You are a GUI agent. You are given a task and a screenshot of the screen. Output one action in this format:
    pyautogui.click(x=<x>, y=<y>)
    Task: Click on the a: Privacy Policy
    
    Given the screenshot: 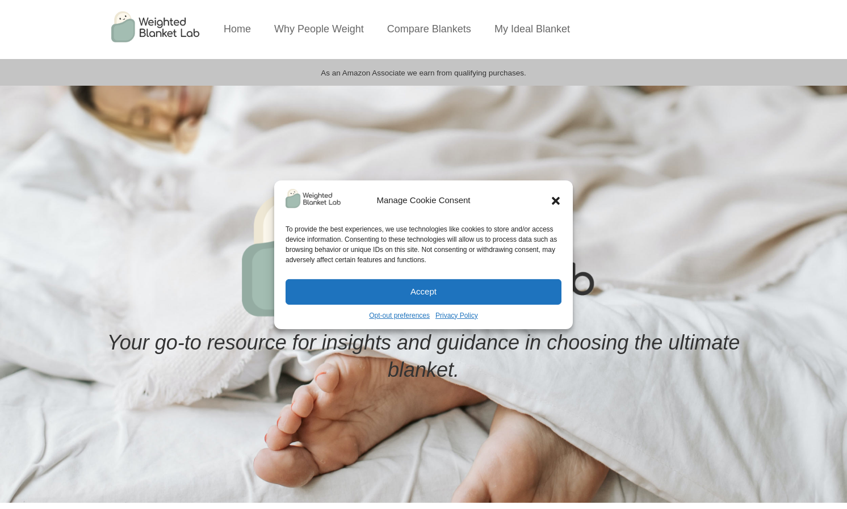 What is the action you would take?
    pyautogui.click(x=456, y=315)
    